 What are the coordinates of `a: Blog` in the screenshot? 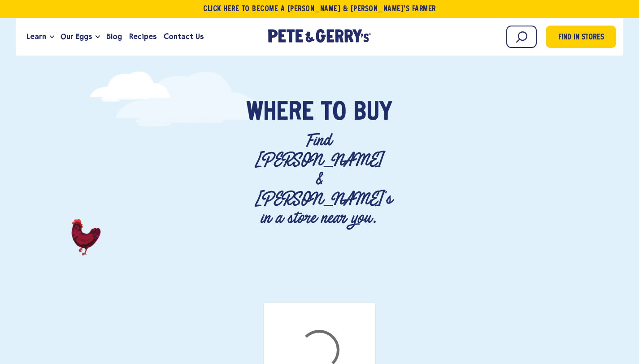 It's located at (114, 37).